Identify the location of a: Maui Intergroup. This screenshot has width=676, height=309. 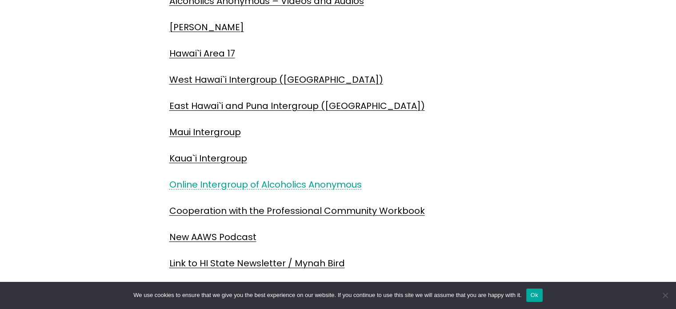
(205, 132).